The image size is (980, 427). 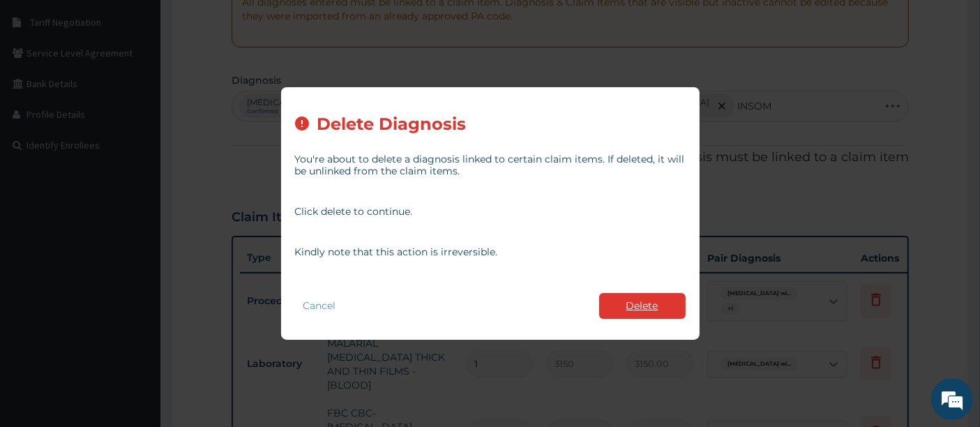 What do you see at coordinates (392, 124) in the screenshot?
I see `h2: Delete Diagnosis` at bounding box center [392, 124].